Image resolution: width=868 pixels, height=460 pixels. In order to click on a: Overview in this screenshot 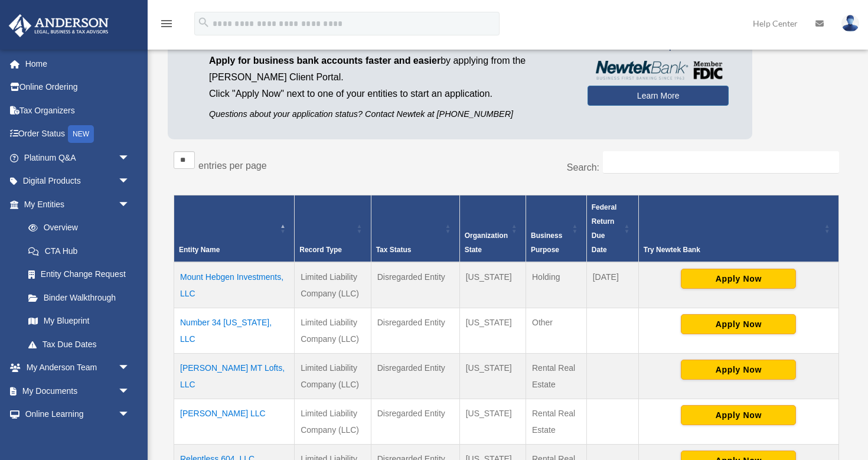, I will do `click(76, 228)`.